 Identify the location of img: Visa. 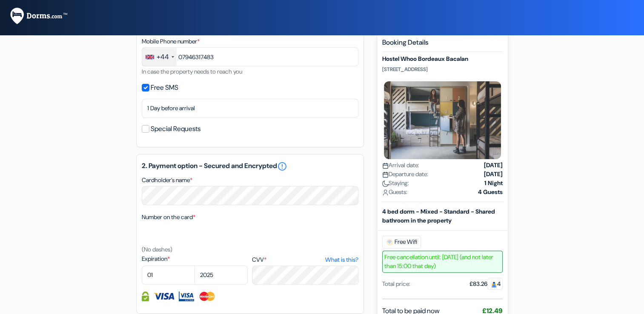
(164, 296).